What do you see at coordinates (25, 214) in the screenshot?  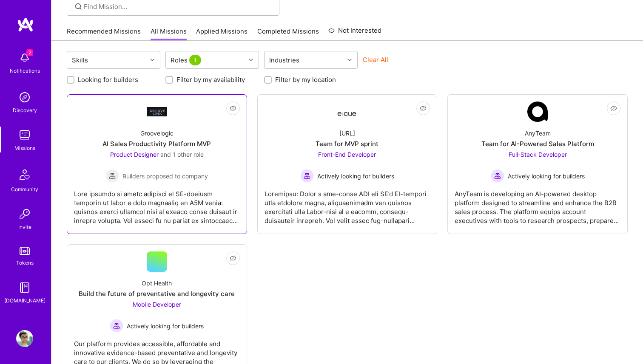 I see `img: Invite` at bounding box center [25, 214].